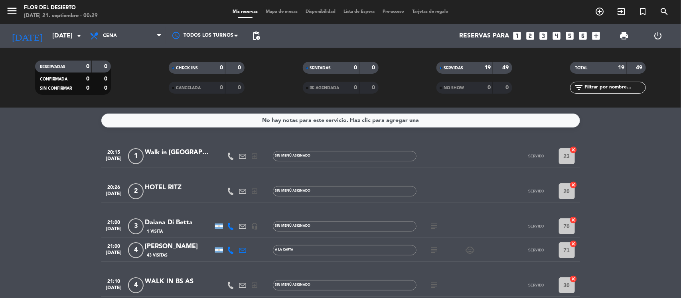 The height and width of the screenshot is (298, 681). What do you see at coordinates (79, 36) in the screenshot?
I see `i: arrow_drop_down` at bounding box center [79, 36].